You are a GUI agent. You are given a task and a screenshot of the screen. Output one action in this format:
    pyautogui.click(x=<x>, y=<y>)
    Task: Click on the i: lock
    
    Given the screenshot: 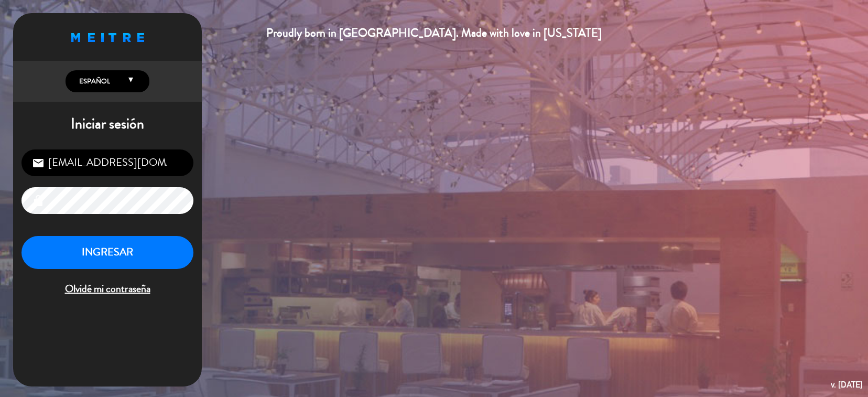 What is the action you would take?
    pyautogui.click(x=38, y=201)
    